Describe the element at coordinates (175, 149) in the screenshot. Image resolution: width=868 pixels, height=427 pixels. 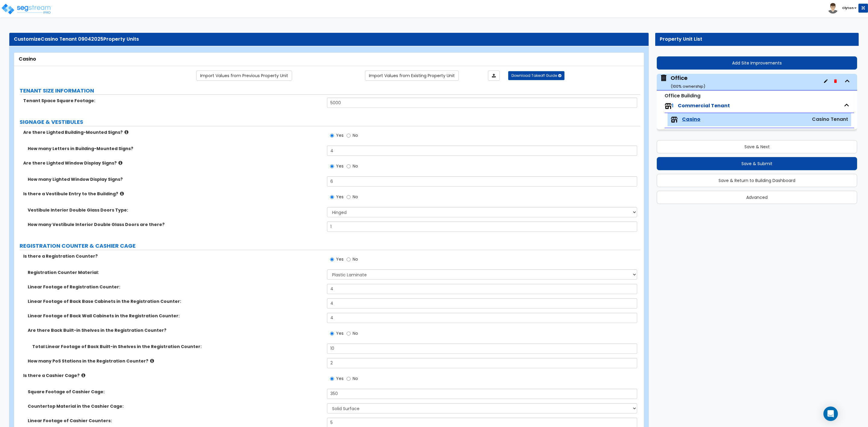
I see `label: How many Letters in Building-Mounted Signs?` at that location.